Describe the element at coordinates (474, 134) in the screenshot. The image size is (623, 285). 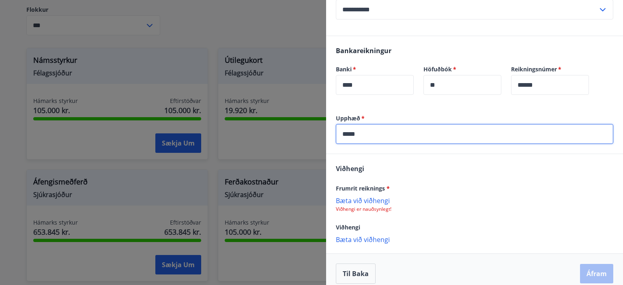
I see `div: Upphæð` at that location.